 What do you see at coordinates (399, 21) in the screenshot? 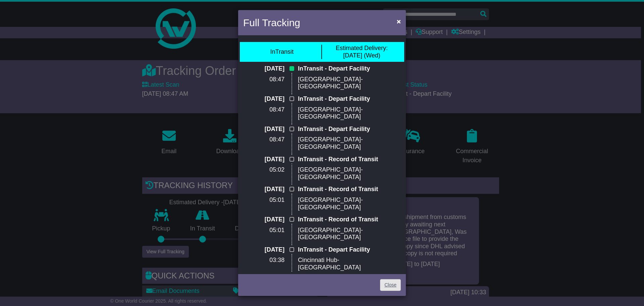
I see `button: Close` at bounding box center [399, 21].